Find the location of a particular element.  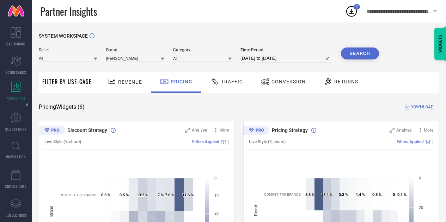

span: Pricing is located at coordinates (182, 82).